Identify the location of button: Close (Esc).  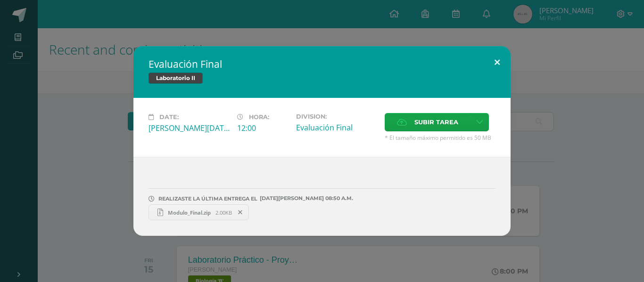
(497, 62).